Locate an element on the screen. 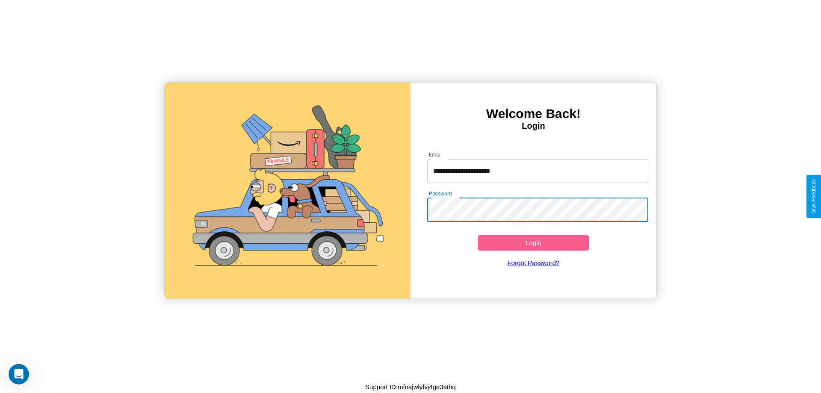 The height and width of the screenshot is (393, 821). button: Login is located at coordinates (533, 243).